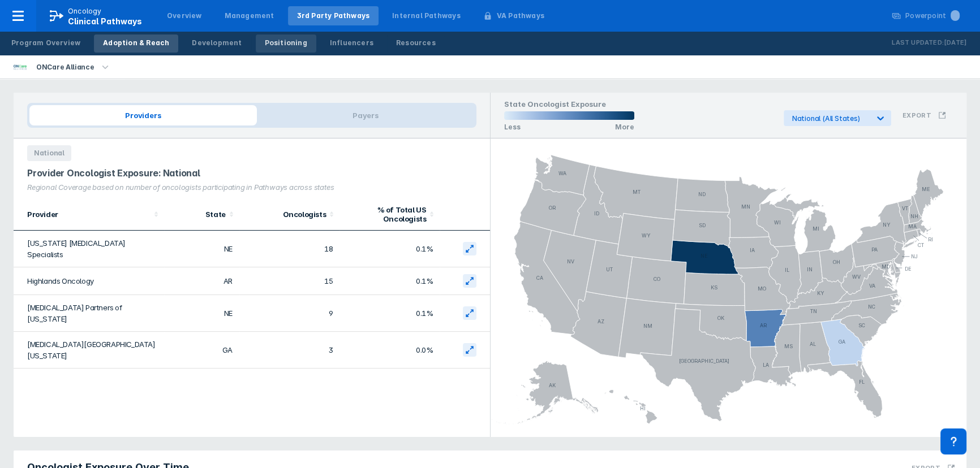 This screenshot has height=468, width=980. What do you see at coordinates (217, 44) in the screenshot?
I see `a: Development` at bounding box center [217, 44].